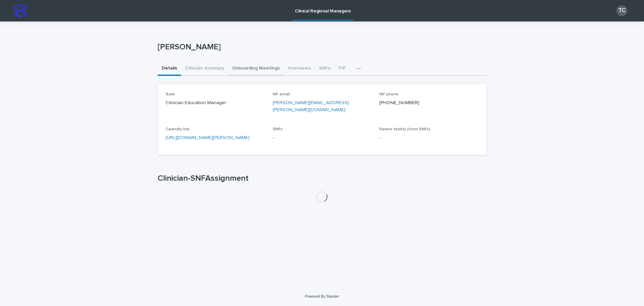 The image size is (644, 306). Describe the element at coordinates (299, 69) in the screenshot. I see `button: Interviews` at that location.